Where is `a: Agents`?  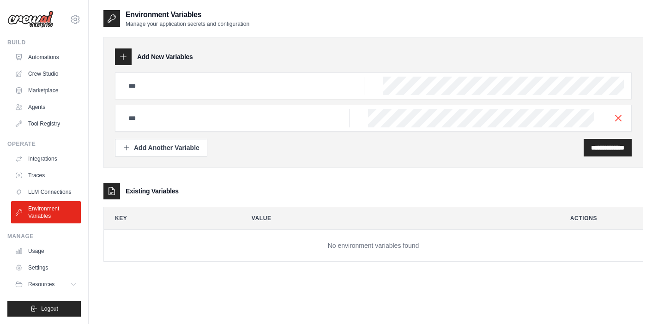
a: Agents is located at coordinates (46, 107).